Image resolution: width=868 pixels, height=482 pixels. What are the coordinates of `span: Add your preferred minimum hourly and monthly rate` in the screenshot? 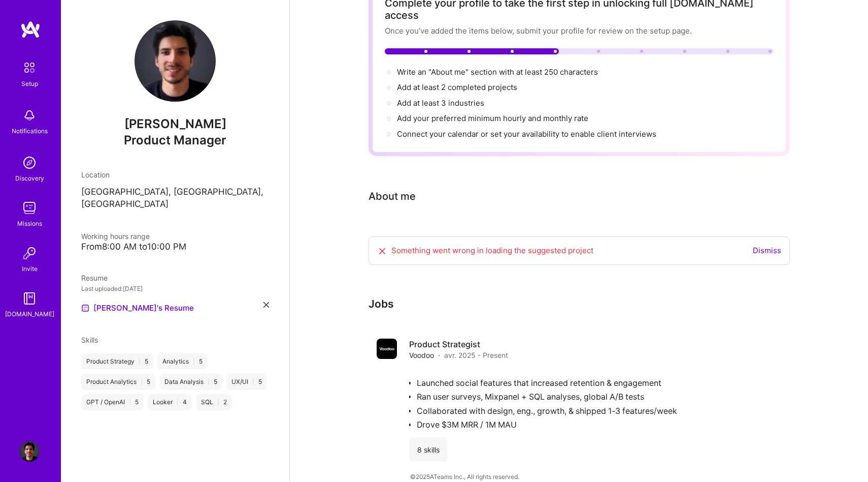 It's located at (492, 118).